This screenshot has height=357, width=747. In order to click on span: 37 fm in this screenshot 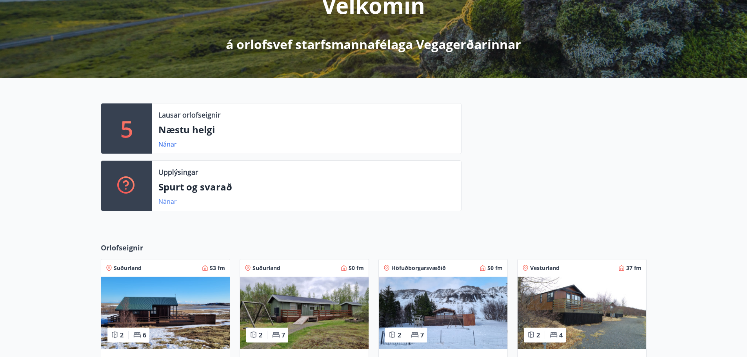, I will do `click(634, 268)`.